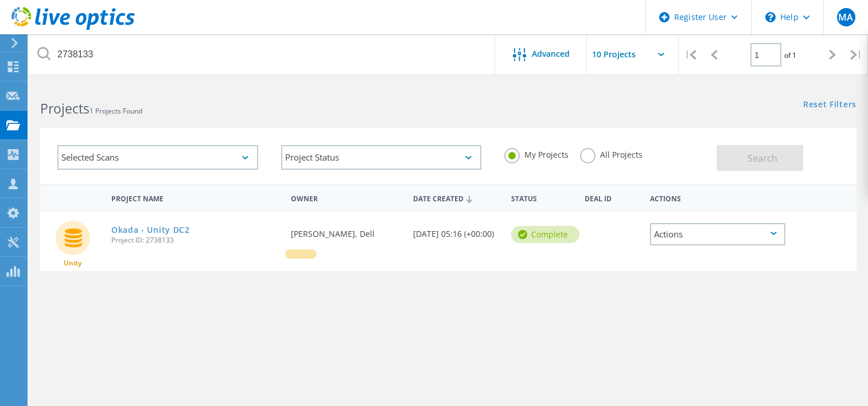 This screenshot has width=868, height=406. Describe the element at coordinates (73, 28) in the screenshot. I see `a: Live Optics Dashboard` at that location.